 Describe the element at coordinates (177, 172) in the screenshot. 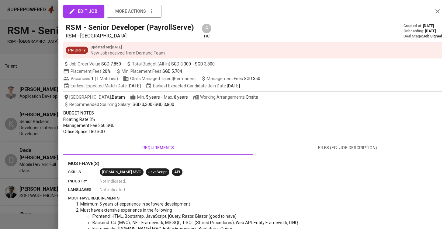

I see `span: API` at that location.